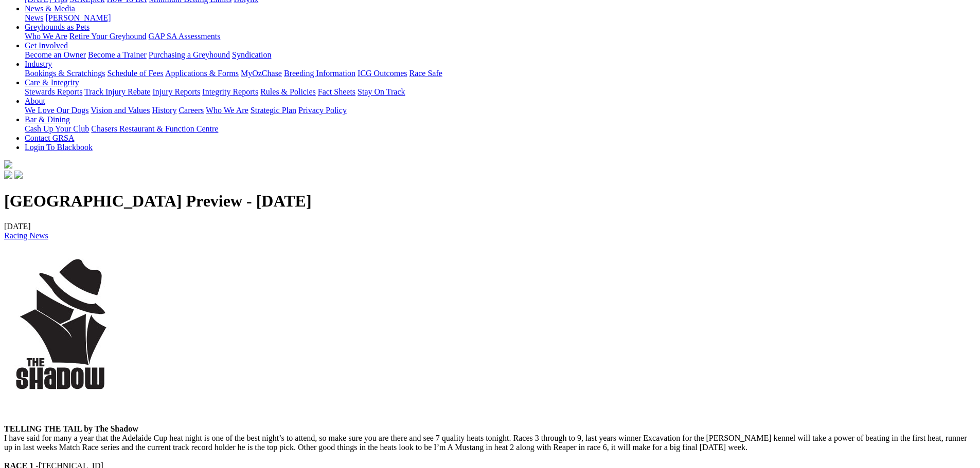 The height and width of the screenshot is (468, 980). What do you see at coordinates (230, 91) in the screenshot?
I see `a: Integrity Reports` at bounding box center [230, 91].